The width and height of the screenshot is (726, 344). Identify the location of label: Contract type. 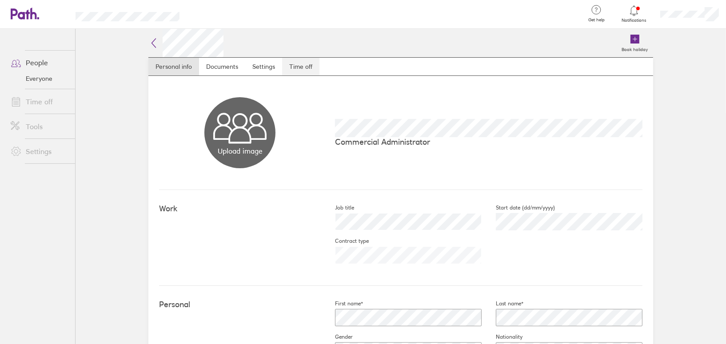
(345, 241).